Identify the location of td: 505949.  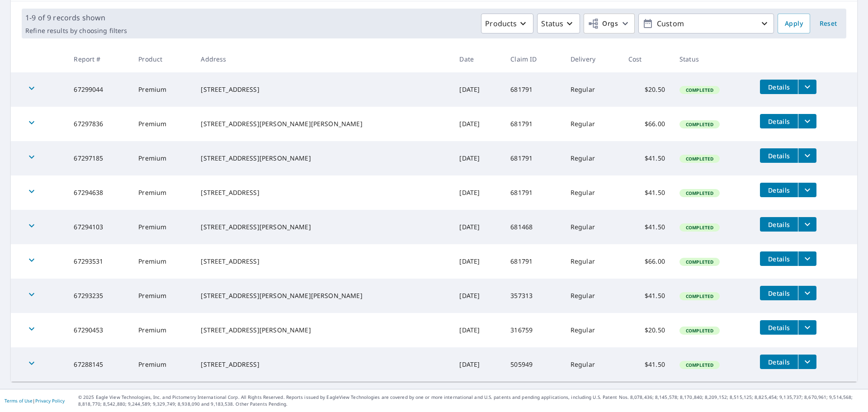
(533, 365).